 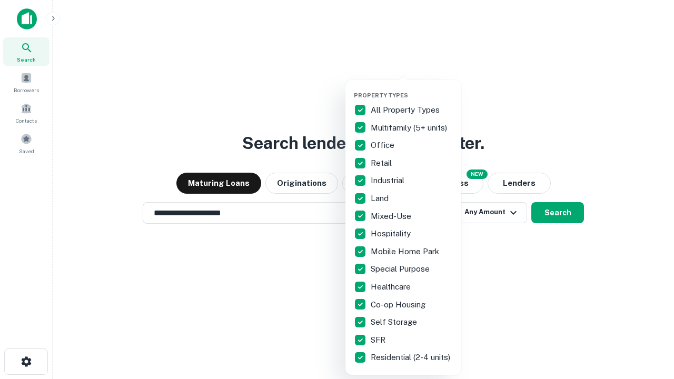 What do you see at coordinates (399, 305) in the screenshot?
I see `p: Co-op Housing` at bounding box center [399, 305].